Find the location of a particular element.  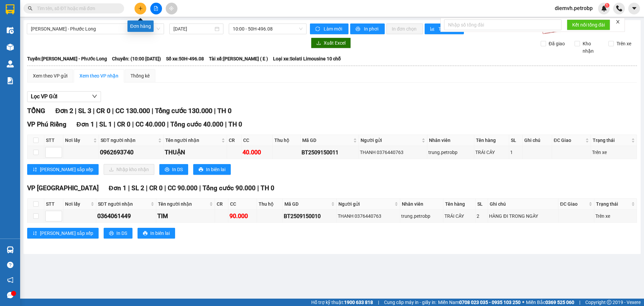

div: TIM is located at coordinates (186, 216).